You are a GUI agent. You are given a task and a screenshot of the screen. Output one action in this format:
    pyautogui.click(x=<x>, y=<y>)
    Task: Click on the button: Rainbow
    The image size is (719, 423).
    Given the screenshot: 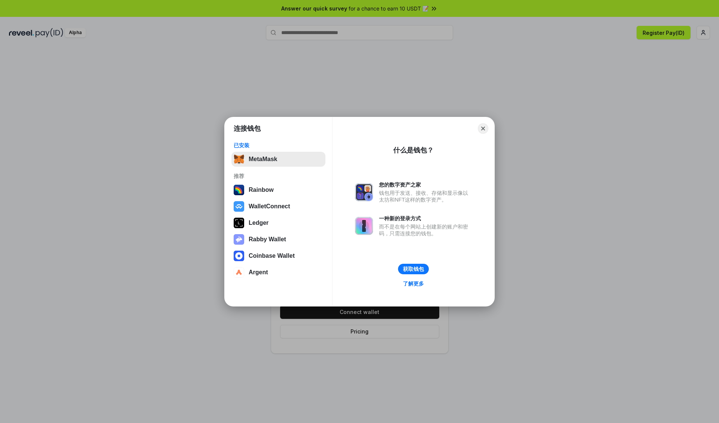 What is the action you would take?
    pyautogui.click(x=278, y=190)
    